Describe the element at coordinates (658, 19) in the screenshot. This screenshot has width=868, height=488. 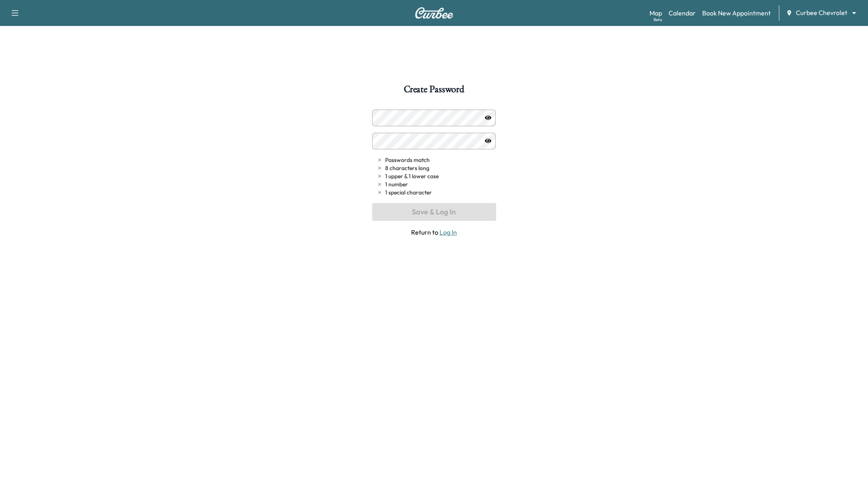
I see `div: Beta` at that location.